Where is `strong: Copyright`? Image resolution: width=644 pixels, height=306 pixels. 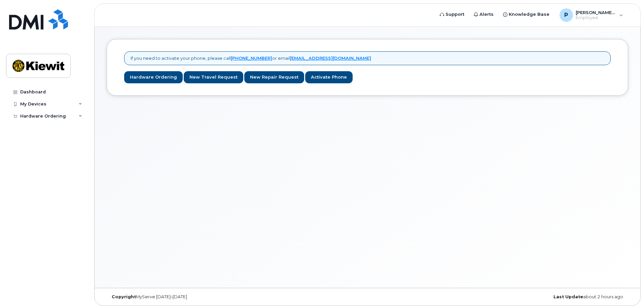
strong: Copyright is located at coordinates (124, 297).